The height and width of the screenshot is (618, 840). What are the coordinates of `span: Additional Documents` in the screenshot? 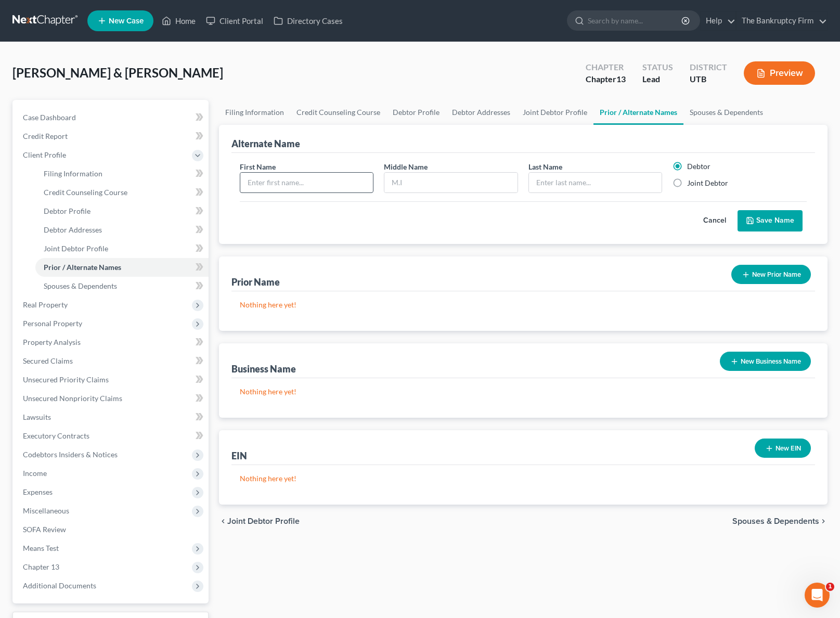 It's located at (59, 585).